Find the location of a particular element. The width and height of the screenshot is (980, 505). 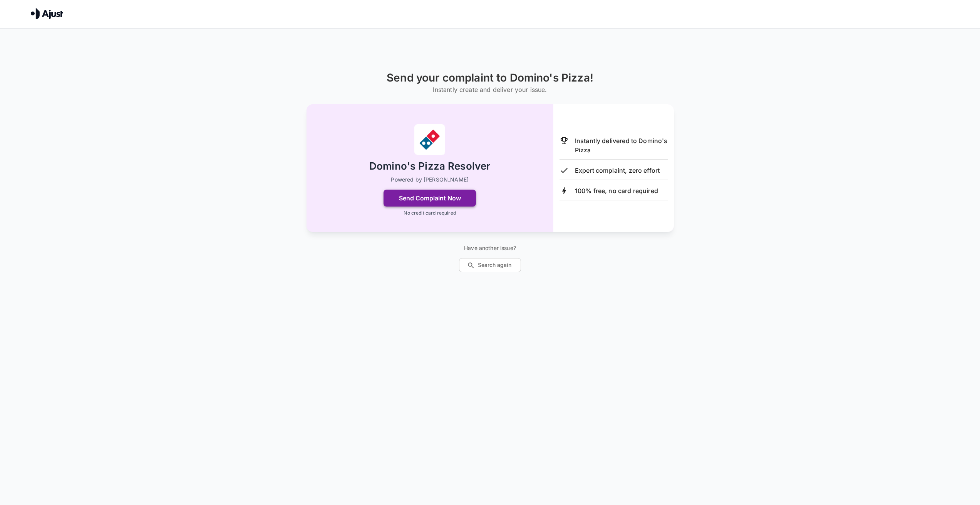

p: Expert complaint, zero effort is located at coordinates (618, 171).